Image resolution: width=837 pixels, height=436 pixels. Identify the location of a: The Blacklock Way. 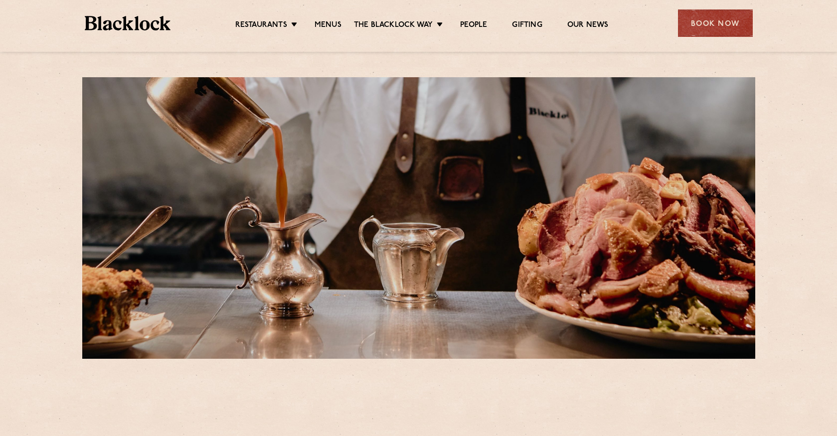
(393, 26).